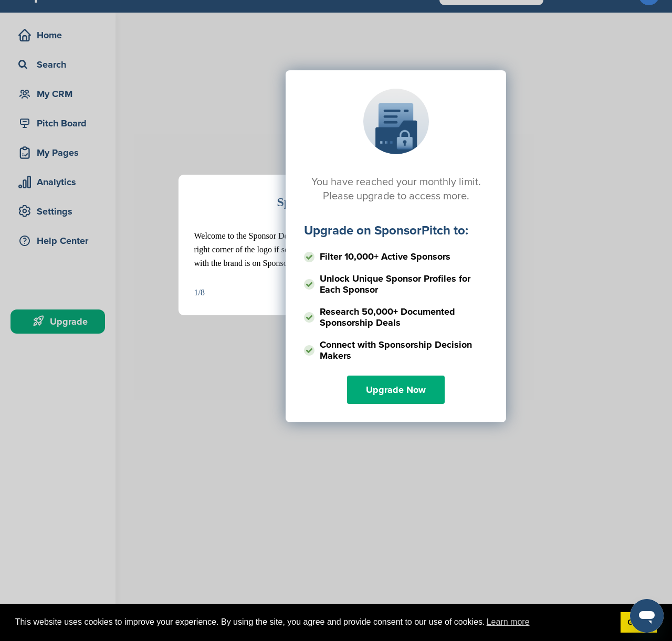  What do you see at coordinates (396, 257) in the screenshot?
I see `li: Filter 10,000+ Active Sponsors` at bounding box center [396, 257].